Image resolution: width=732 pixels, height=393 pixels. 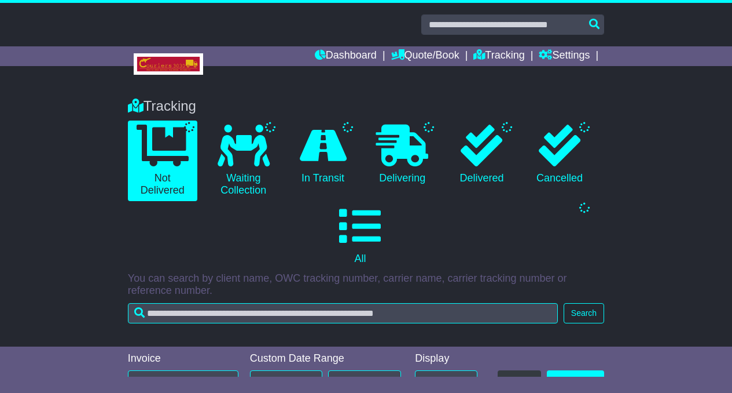 I want to click on button: Search, so click(x=584, y=313).